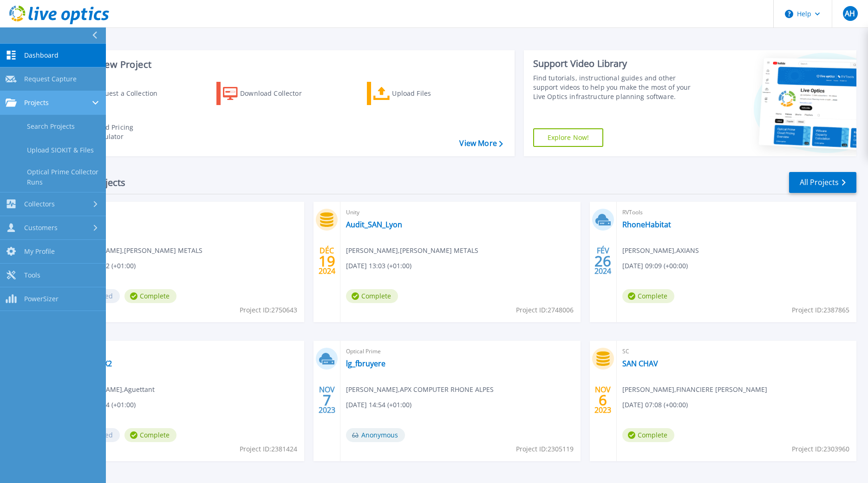  What do you see at coordinates (128, 132) in the screenshot?
I see `div: Cloud Pricing Calculator` at bounding box center [128, 132].